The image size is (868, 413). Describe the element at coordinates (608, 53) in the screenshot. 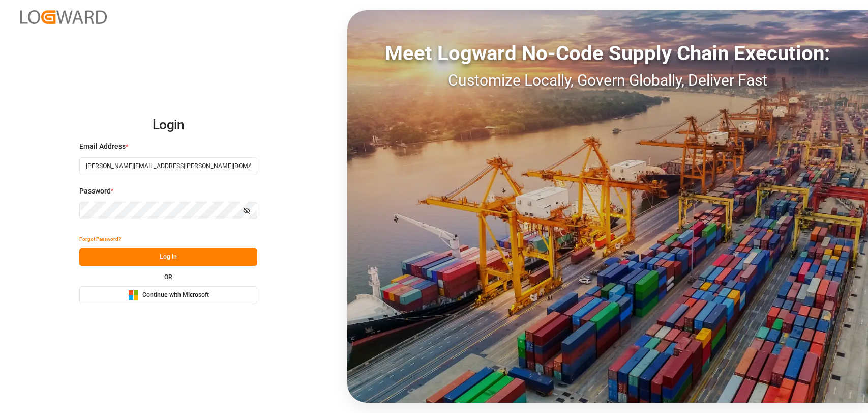

I see `div: Meet Logward No-Code Supply Chain Execution:` at that location.